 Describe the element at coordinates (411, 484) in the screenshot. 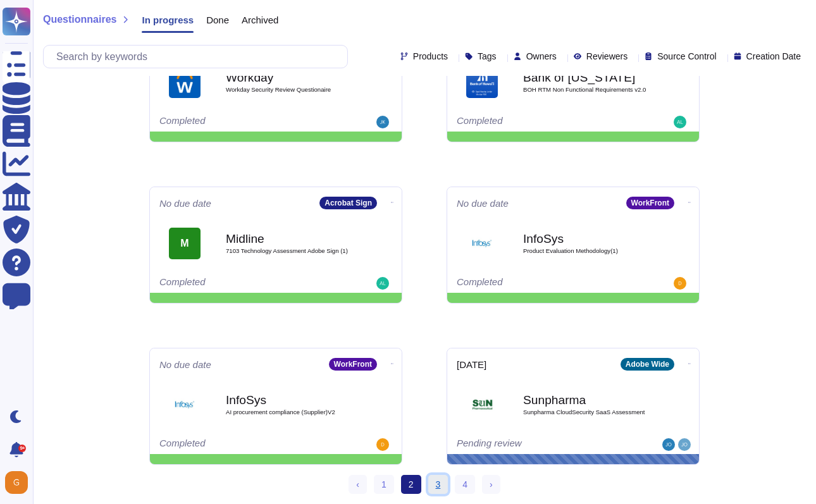

I see `span: 2` at that location.